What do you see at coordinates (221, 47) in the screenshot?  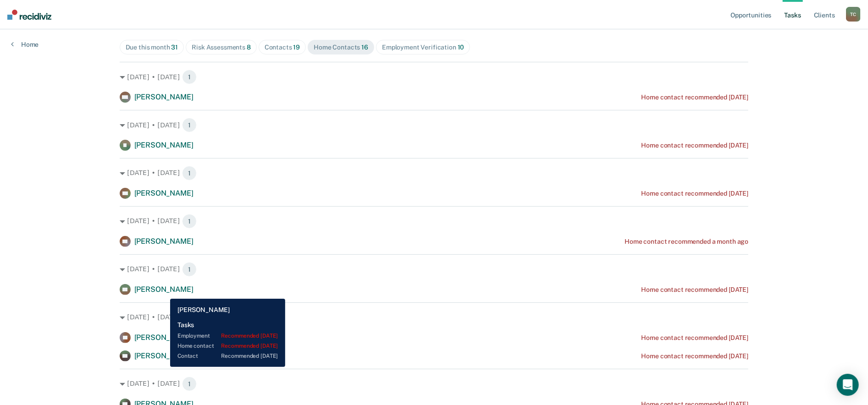 I see `div: Risk Assessments` at bounding box center [221, 47].